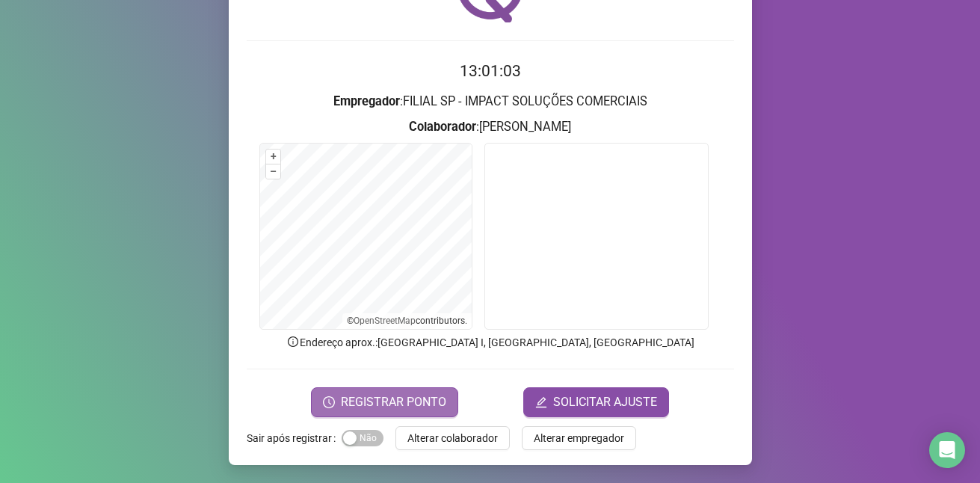  What do you see at coordinates (393, 402) in the screenshot?
I see `span: REGISTRAR PONTO` at bounding box center [393, 402].